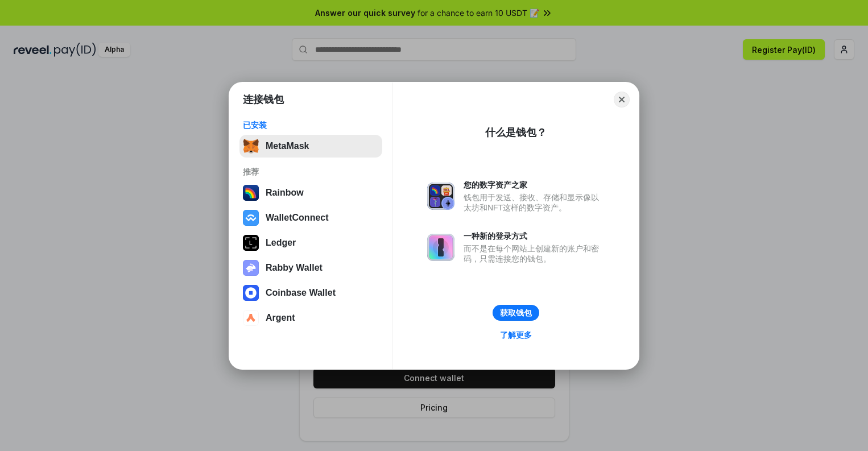 This screenshot has height=451, width=868. I want to click on button: Ledger, so click(310, 243).